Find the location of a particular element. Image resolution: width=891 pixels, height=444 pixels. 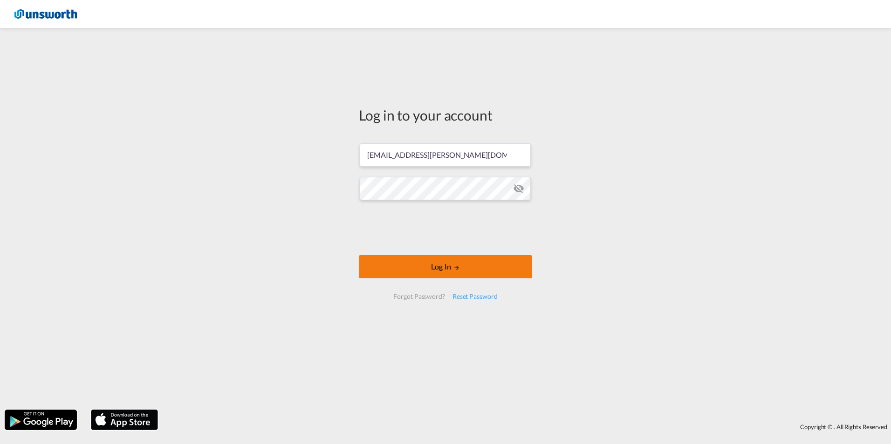

div: Copyright © . All Rights Reserved is located at coordinates (526, 427).